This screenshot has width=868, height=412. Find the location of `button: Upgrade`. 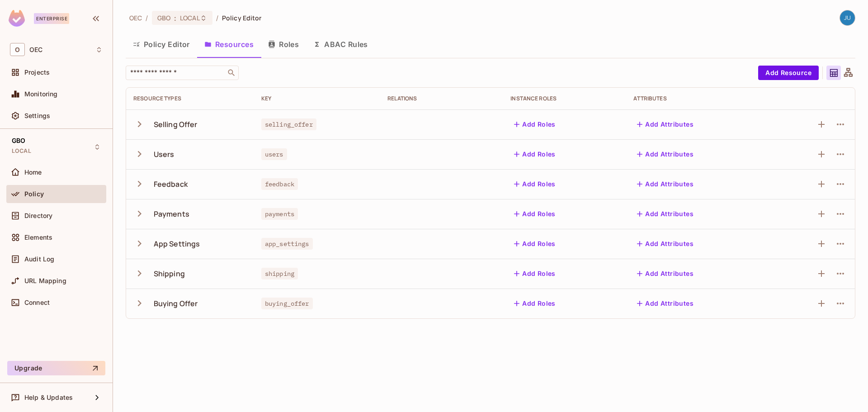

button: Upgrade is located at coordinates (56, 369).